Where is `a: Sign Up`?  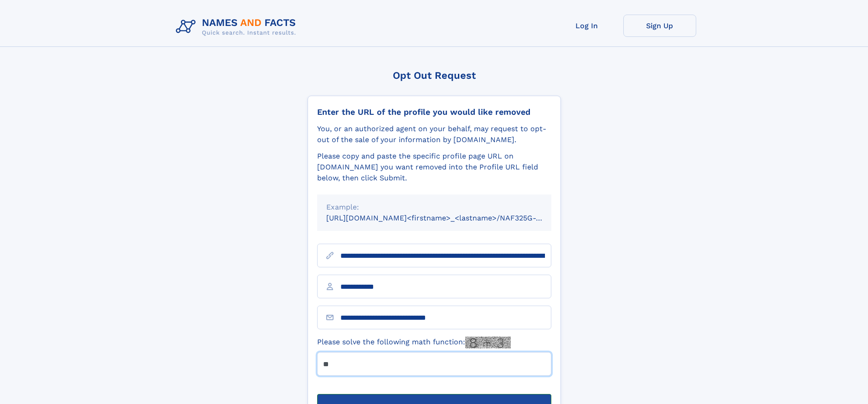 a: Sign Up is located at coordinates (660, 25).